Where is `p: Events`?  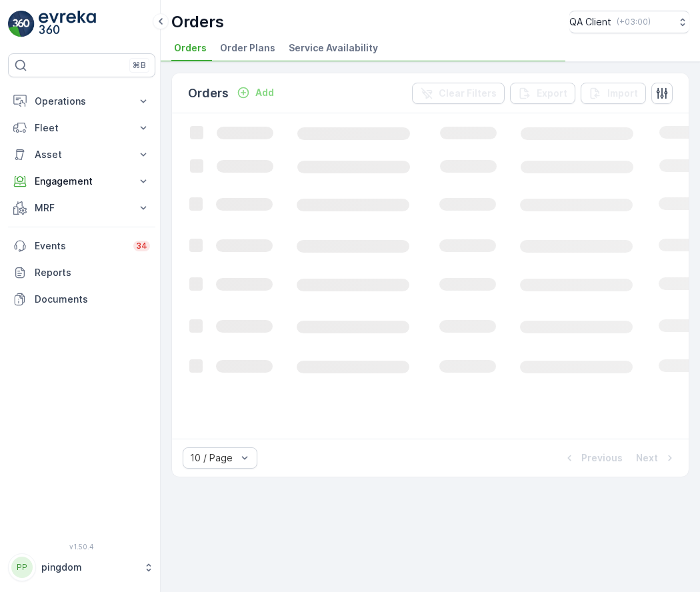
p: Events is located at coordinates (80, 246).